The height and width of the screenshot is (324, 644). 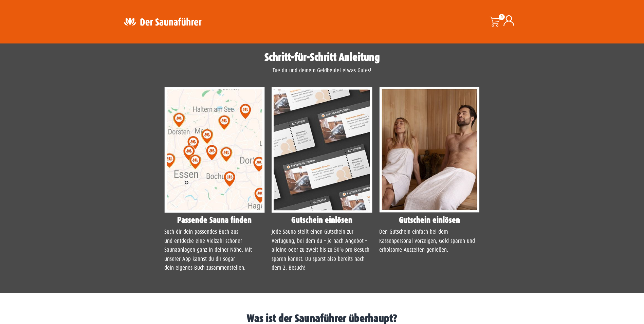 I want to click on p: Tue dir und deinem Geldbeutel etwas Gutes!, so click(x=323, y=71).